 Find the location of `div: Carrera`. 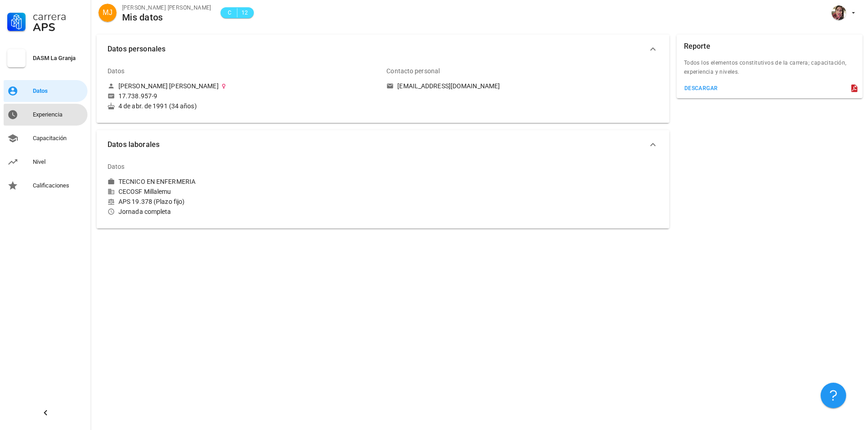

div: Carrera is located at coordinates (58, 16).